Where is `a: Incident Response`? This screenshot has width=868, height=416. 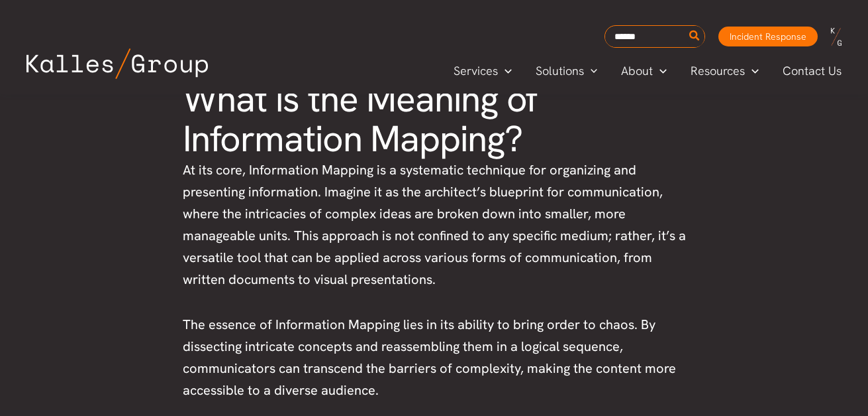 a: Incident Response is located at coordinates (768, 36).